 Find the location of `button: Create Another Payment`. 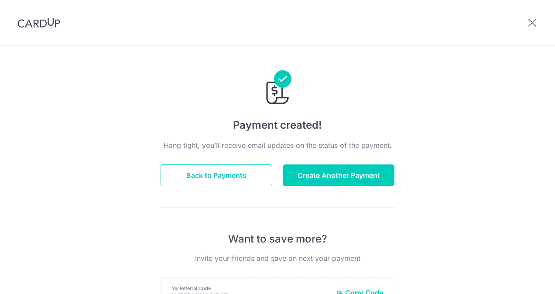

button: Create Another Payment is located at coordinates (339, 175).